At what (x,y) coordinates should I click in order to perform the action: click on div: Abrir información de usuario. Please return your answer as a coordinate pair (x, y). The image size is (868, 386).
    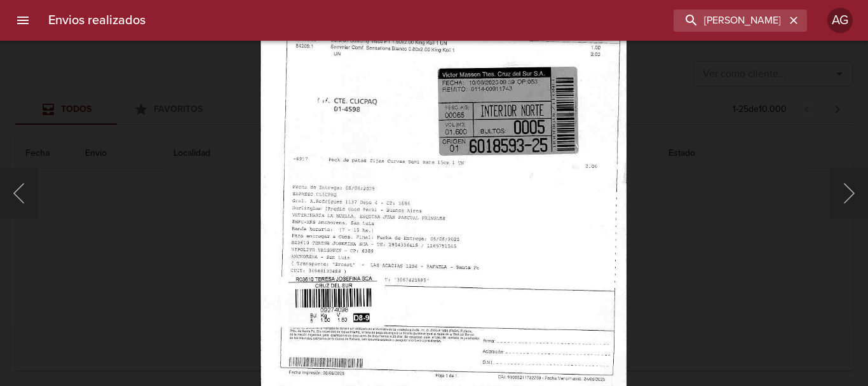
    Looking at the image, I should click on (840, 20).